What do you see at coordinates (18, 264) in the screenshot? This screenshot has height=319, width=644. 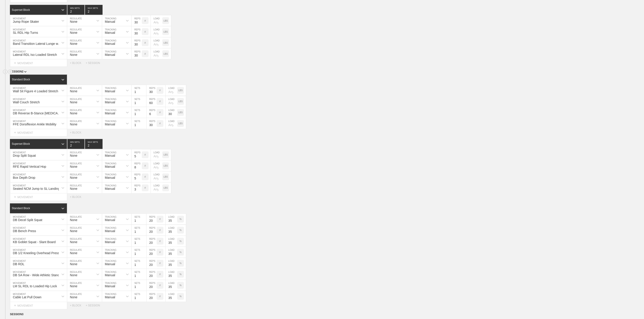 I see `div: DB RDL` at bounding box center [18, 264].